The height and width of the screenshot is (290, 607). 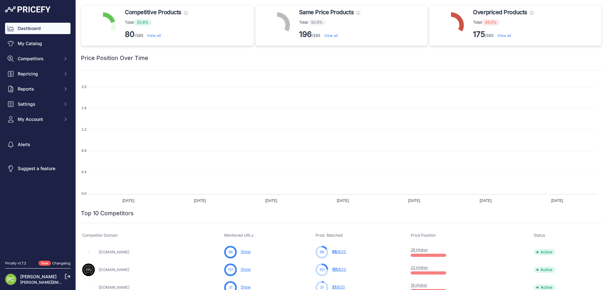 I want to click on span: Status, so click(x=539, y=235).